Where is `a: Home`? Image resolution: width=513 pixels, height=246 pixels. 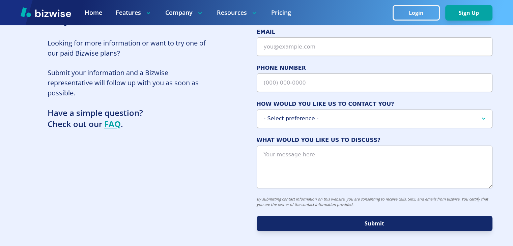
a: Home is located at coordinates (93, 12).